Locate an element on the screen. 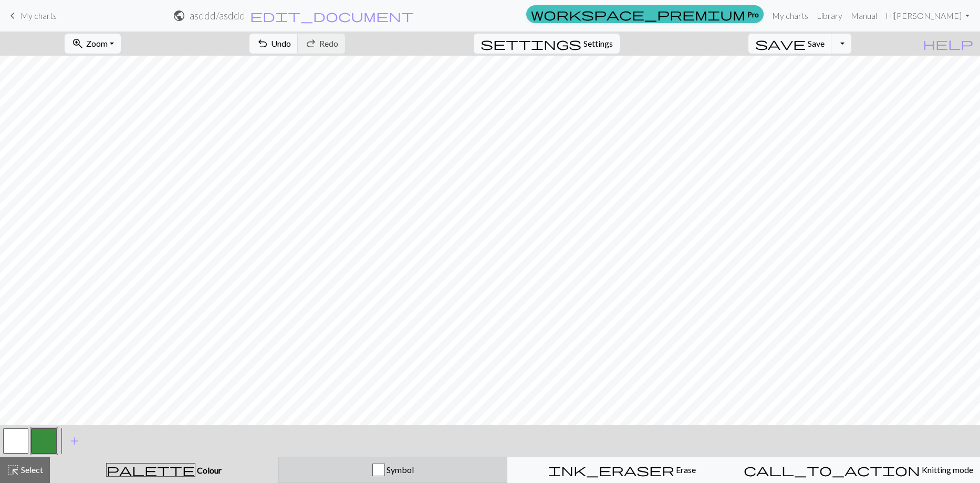  span: workspace_premium is located at coordinates (638, 14).